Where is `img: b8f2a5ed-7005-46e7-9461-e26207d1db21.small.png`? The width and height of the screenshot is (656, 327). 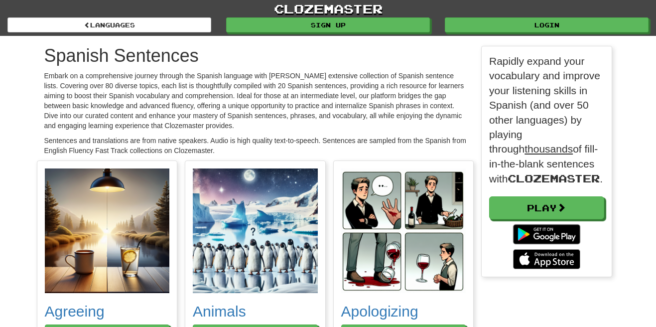 img: b8f2a5ed-7005-46e7-9461-e26207d1db21.small.png is located at coordinates (255, 231).